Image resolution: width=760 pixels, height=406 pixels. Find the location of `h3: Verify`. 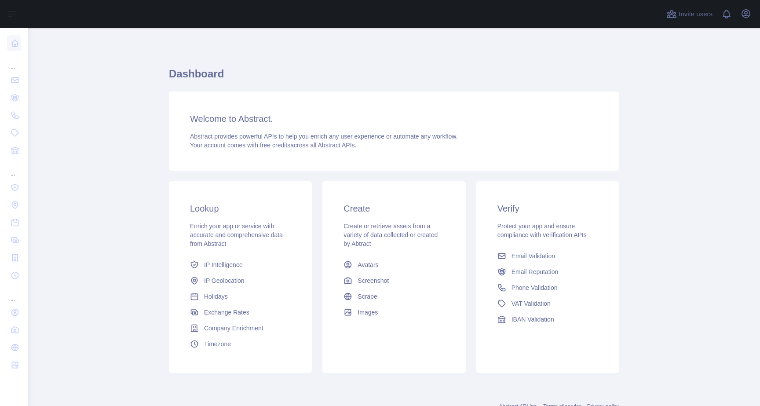

h3: Verify is located at coordinates (548, 209).